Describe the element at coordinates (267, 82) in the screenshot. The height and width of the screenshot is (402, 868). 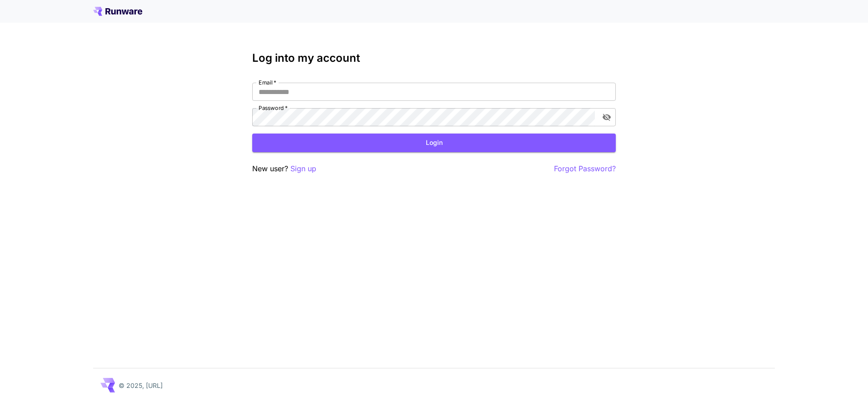
I see `label: Email` at that location.